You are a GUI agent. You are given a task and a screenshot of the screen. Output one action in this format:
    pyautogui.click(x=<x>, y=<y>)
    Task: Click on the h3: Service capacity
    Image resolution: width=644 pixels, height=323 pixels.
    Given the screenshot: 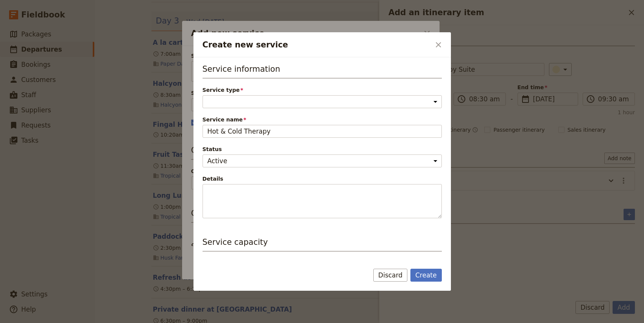 What is the action you would take?
    pyautogui.click(x=323, y=243)
    